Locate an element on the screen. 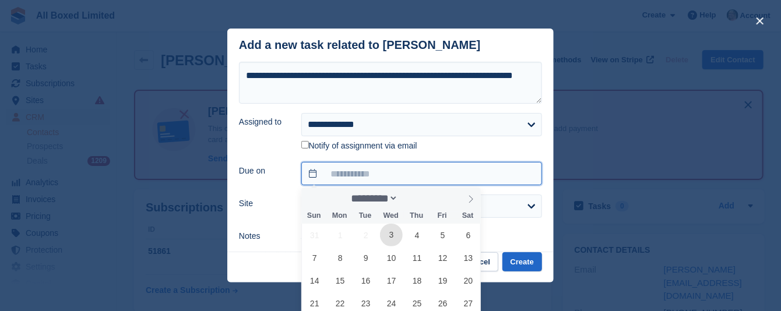 This screenshot has width=781, height=311. span: September 2, 2025 is located at coordinates (365, 235).